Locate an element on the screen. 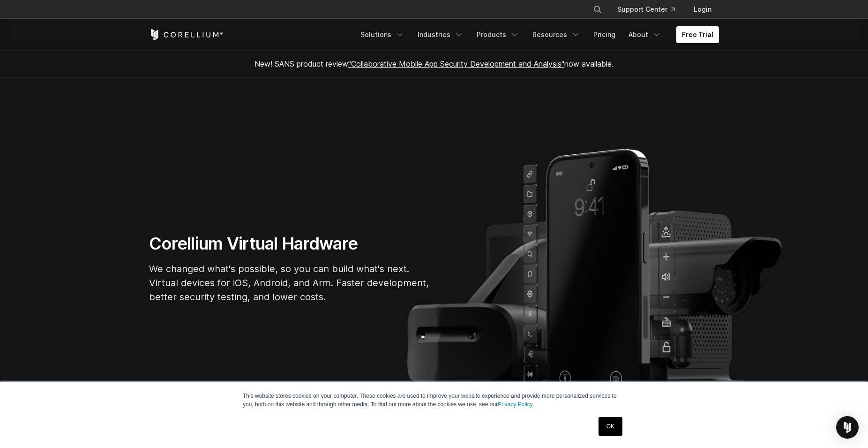  a: Free Trial is located at coordinates (698, 35).